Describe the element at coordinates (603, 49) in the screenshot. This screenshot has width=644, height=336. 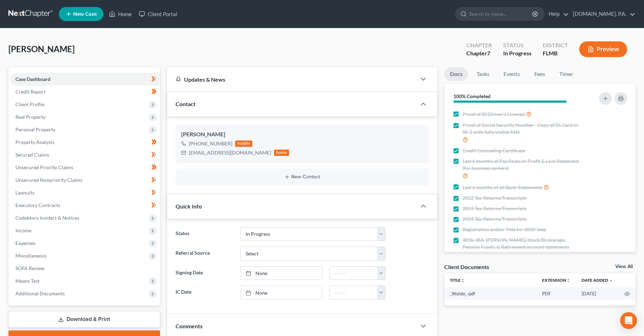
I see `button: Preview` at that location.